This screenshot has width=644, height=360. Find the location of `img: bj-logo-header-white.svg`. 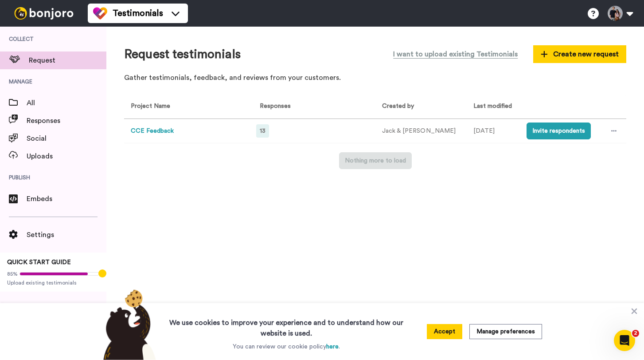

img: bj-logo-header-white.svg is located at coordinates (44, 13).